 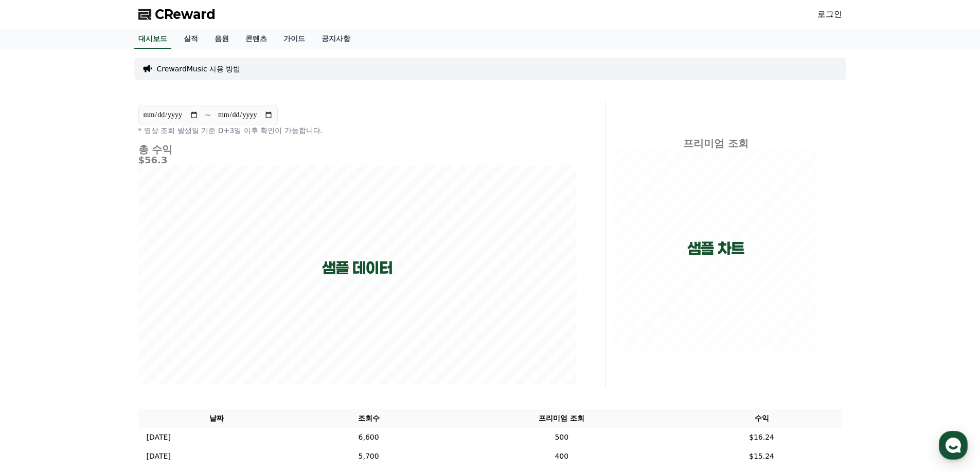 I want to click on a: 공지사항, so click(x=336, y=39).